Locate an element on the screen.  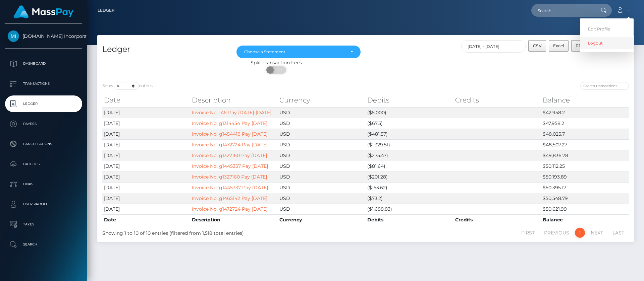
td: ($201.28) is located at coordinates (410, 177).